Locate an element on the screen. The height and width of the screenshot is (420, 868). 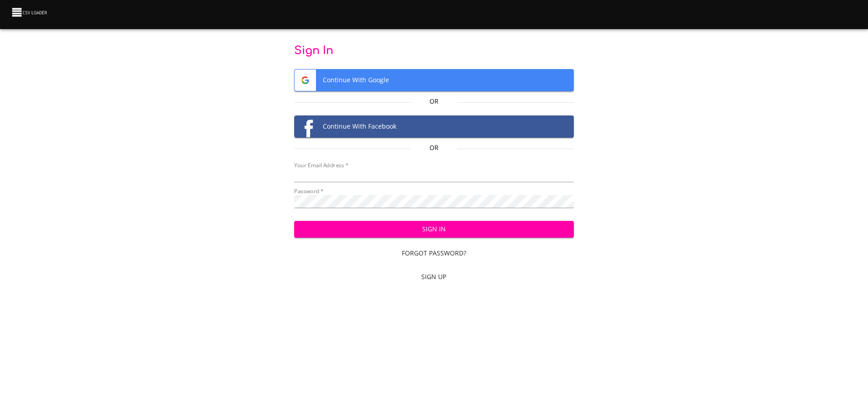
a: Sign Up is located at coordinates (434, 277).